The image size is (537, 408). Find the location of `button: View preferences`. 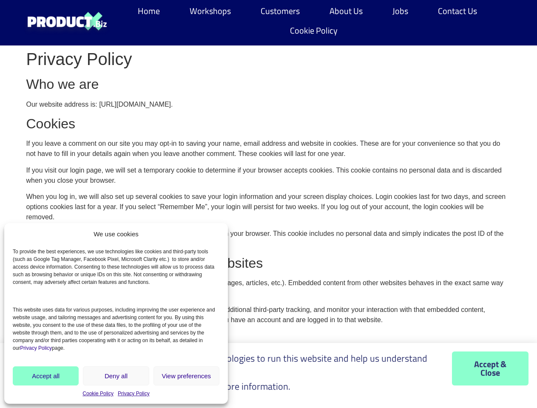

button: View preferences is located at coordinates (186, 376).